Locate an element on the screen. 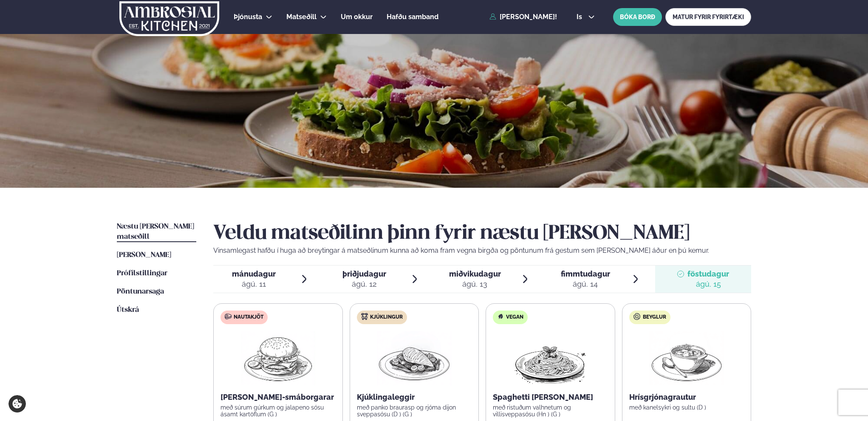  img: Spagetti.png is located at coordinates (550, 358).